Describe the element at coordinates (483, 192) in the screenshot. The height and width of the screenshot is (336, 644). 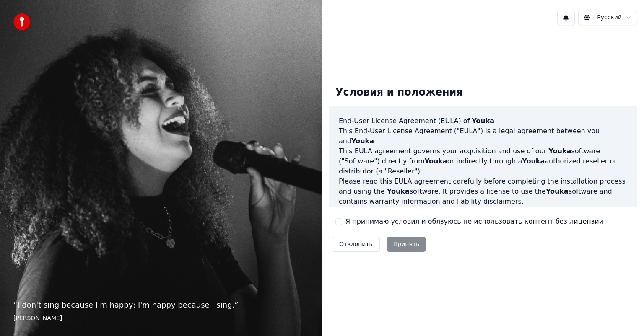
I see `p: Please read this EULA agreement carefully before completing the installation process and using th...` at that location.